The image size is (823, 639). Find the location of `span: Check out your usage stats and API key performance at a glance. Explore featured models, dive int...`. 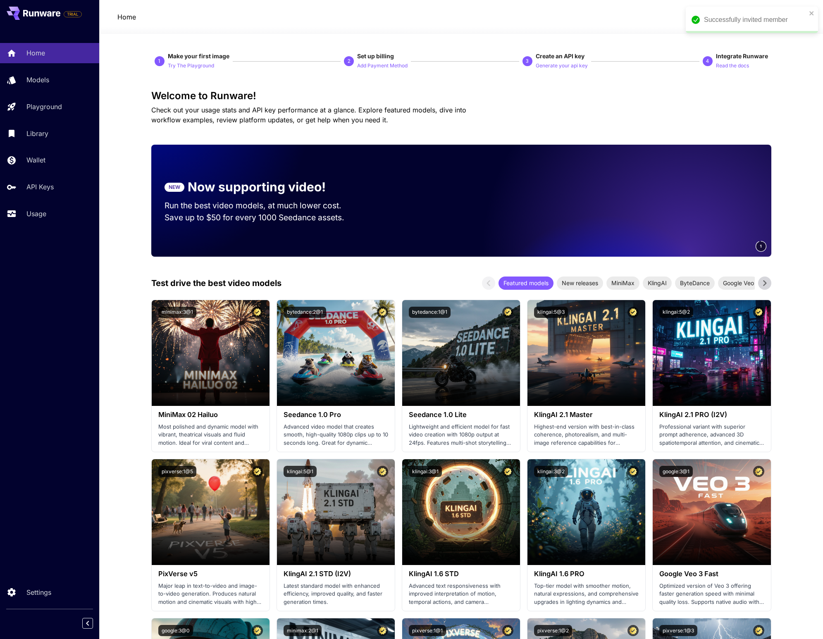

span: Check out your usage stats and API key performance at a glance. Explore featured models, dive int... is located at coordinates (309, 115).